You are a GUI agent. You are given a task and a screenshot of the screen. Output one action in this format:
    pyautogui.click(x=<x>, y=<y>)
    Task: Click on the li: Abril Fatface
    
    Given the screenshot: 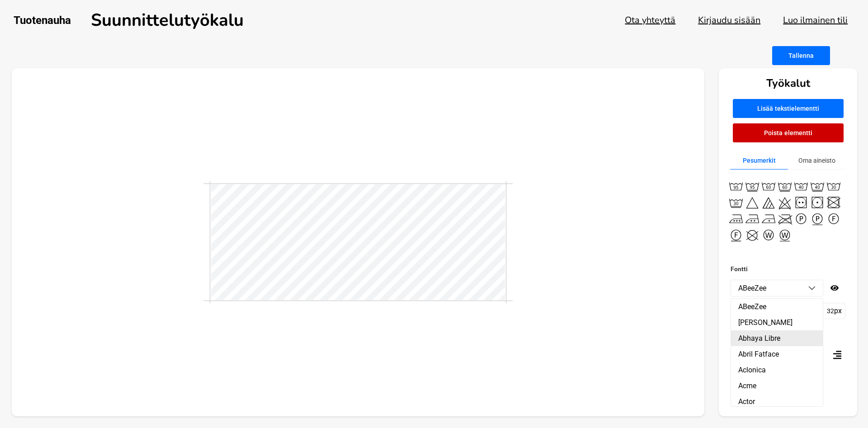 What is the action you would take?
    pyautogui.click(x=776, y=354)
    